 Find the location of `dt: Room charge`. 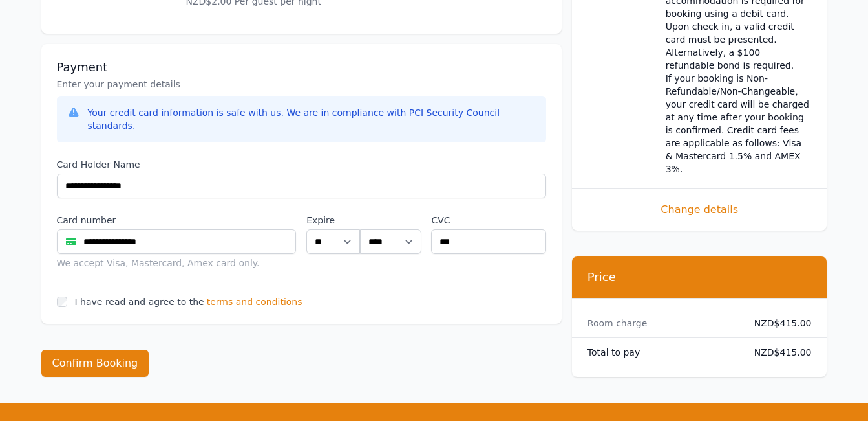

dt: Room charge is located at coordinates (661, 323).